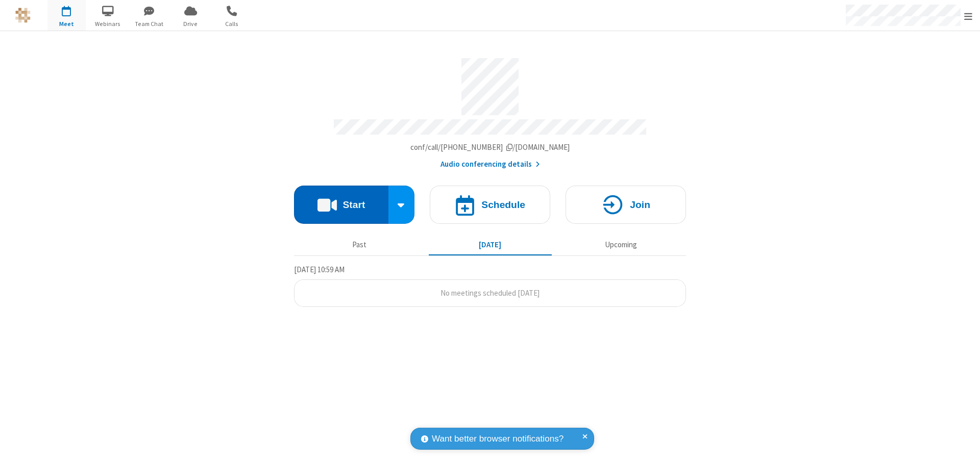 The height and width of the screenshot is (467, 980). Describe the element at coordinates (190, 24) in the screenshot. I see `span: Drive` at that location.